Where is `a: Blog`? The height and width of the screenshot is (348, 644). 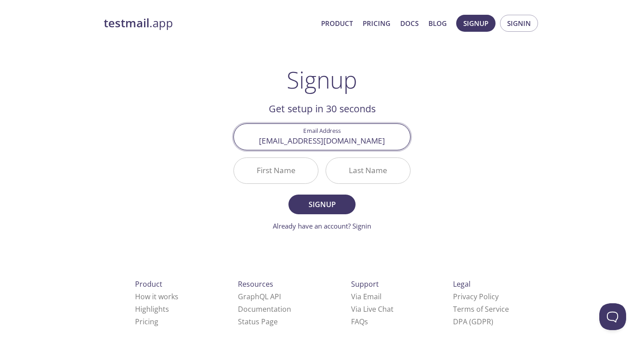
a: Blog is located at coordinates (437, 23).